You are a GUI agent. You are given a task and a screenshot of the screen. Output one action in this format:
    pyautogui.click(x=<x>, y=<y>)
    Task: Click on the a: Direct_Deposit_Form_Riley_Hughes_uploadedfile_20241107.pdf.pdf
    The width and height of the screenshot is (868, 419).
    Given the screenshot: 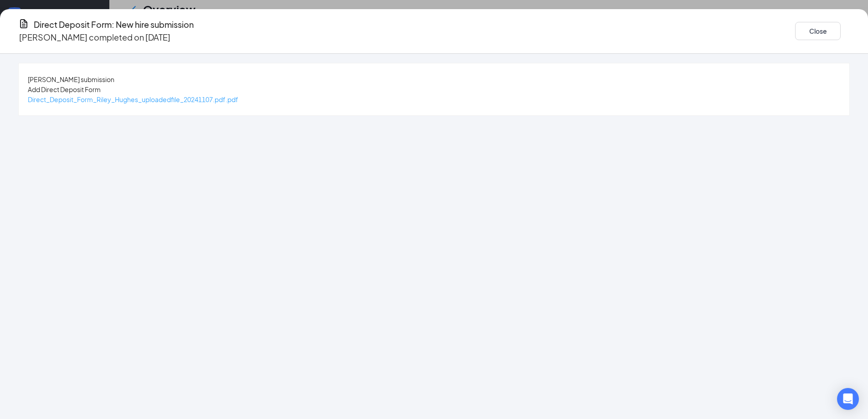 What is the action you would take?
    pyautogui.click(x=133, y=99)
    